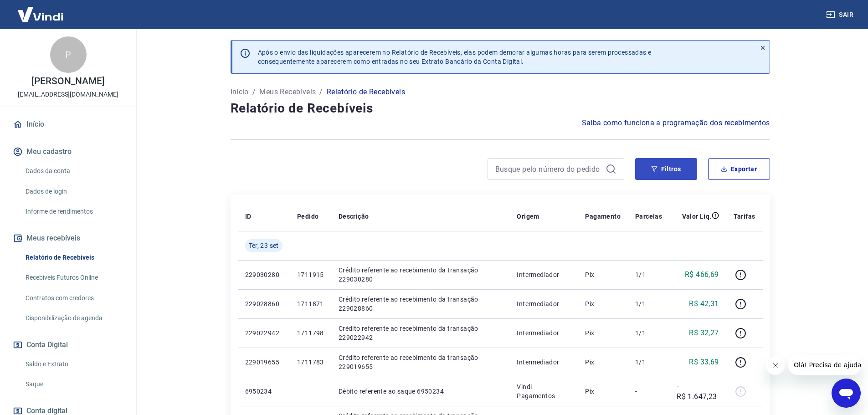 The height and width of the screenshot is (415, 868). What do you see at coordinates (420, 392) in the screenshot?
I see `p: Débito referente ao saque 6950234` at bounding box center [420, 392].